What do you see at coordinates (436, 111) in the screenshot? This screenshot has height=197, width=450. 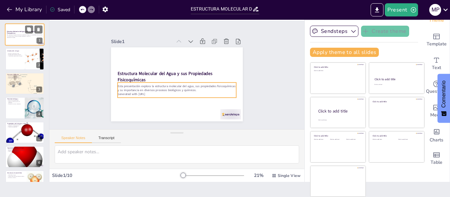 I see `div: Add images, graphics, shapes or video` at bounding box center [436, 111].